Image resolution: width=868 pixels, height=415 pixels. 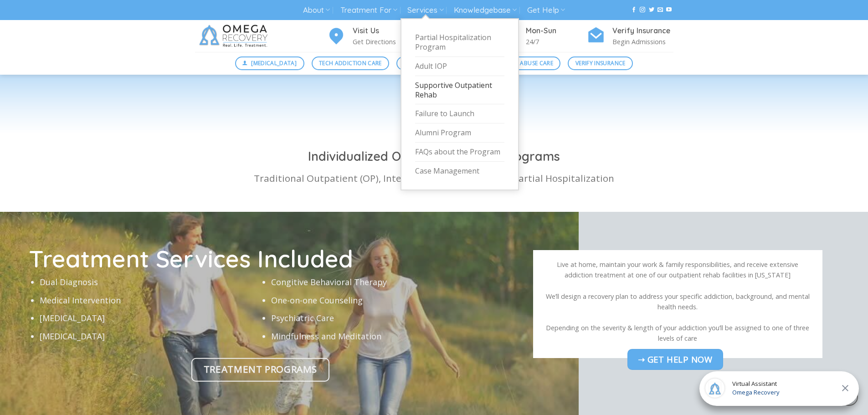 What do you see at coordinates (651, 10) in the screenshot?
I see `a: Follow on Twitter` at bounding box center [651, 10].